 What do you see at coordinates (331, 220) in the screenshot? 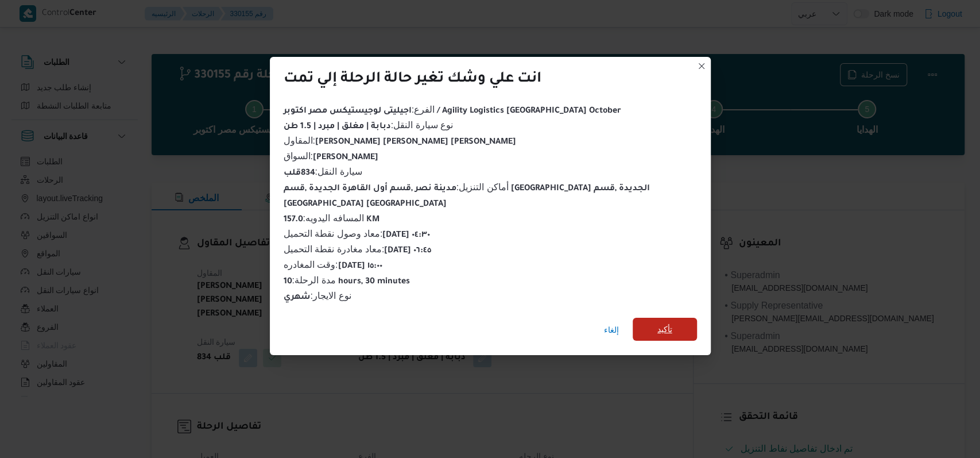
I see `b: 157.0 KM` at bounding box center [331, 220].